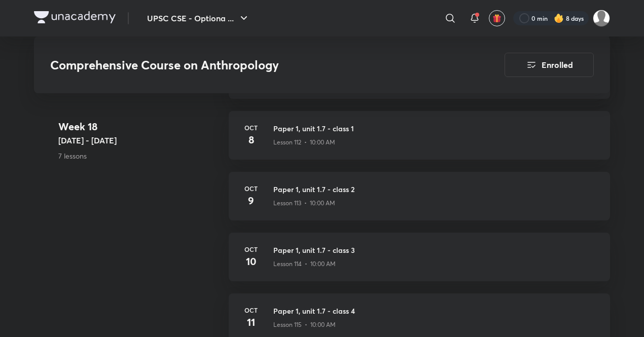 The image size is (644, 337). I want to click on p: Lesson 115 • 10:00 AM, so click(304, 325).